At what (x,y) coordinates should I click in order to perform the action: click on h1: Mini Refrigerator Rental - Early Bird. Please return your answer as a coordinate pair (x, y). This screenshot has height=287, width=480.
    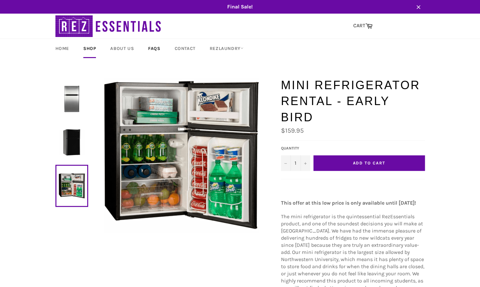
    Looking at the image, I should click on (353, 101).